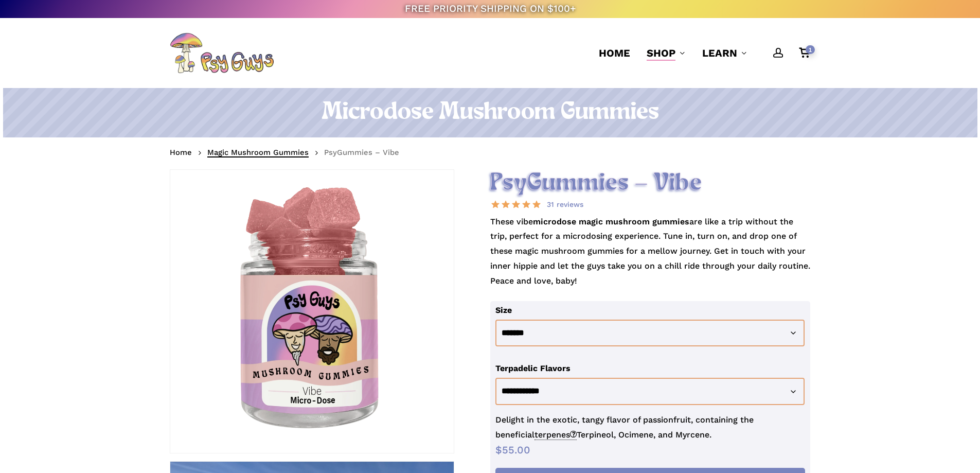 The width and height of the screenshot is (980, 473). Describe the element at coordinates (361, 152) in the screenshot. I see `span: PsyGummies – Vibe` at that location.